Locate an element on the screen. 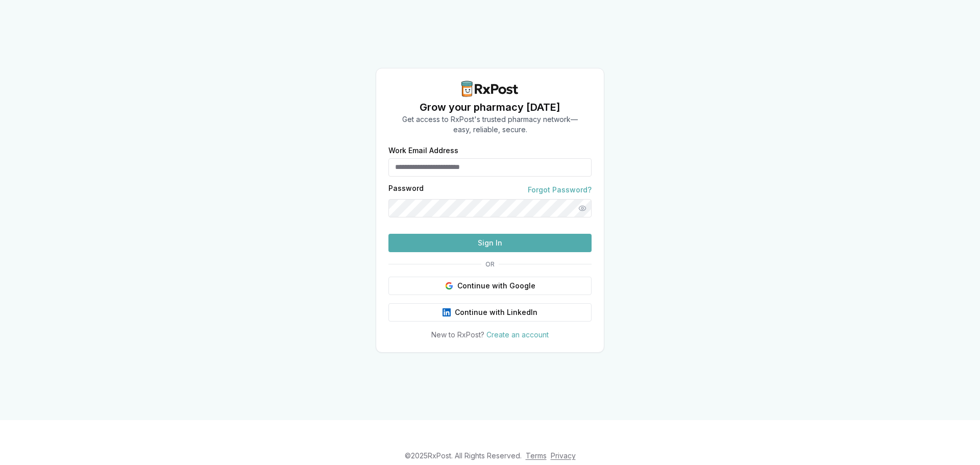 Image resolution: width=980 pixels, height=465 pixels. a: Create an account is located at coordinates (518, 334).